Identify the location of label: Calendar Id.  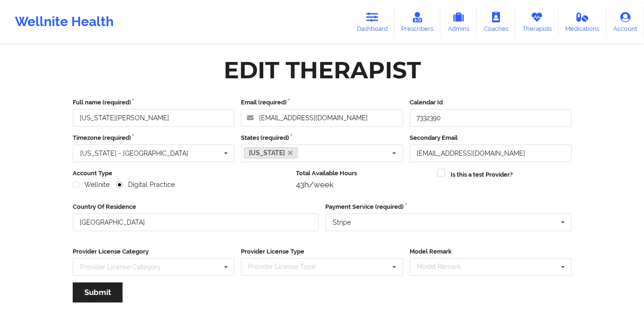
(490, 103).